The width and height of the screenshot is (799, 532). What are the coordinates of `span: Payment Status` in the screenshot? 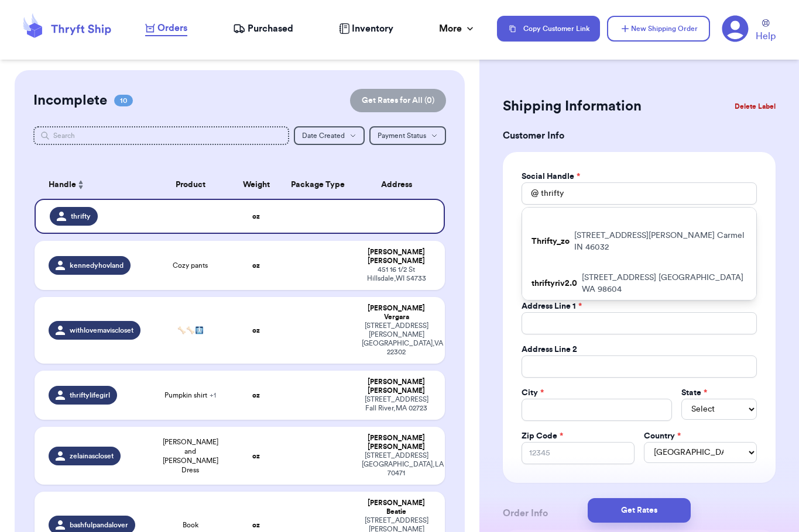 It's located at (402, 135).